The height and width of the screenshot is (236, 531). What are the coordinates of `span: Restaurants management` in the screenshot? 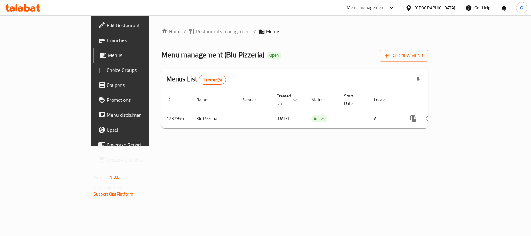 It's located at (224, 31).